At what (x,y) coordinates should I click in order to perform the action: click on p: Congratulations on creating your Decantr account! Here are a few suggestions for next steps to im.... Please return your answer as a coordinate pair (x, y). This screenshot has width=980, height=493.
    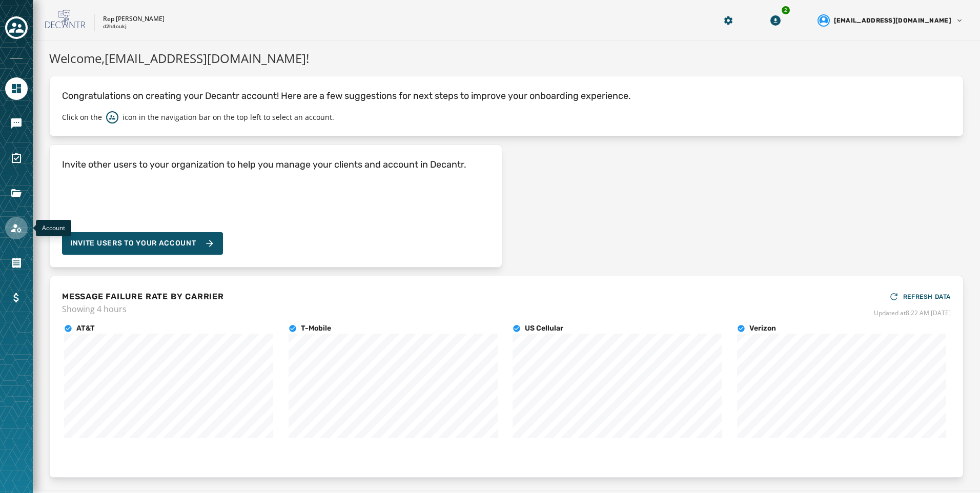
    Looking at the image, I should click on (506, 96).